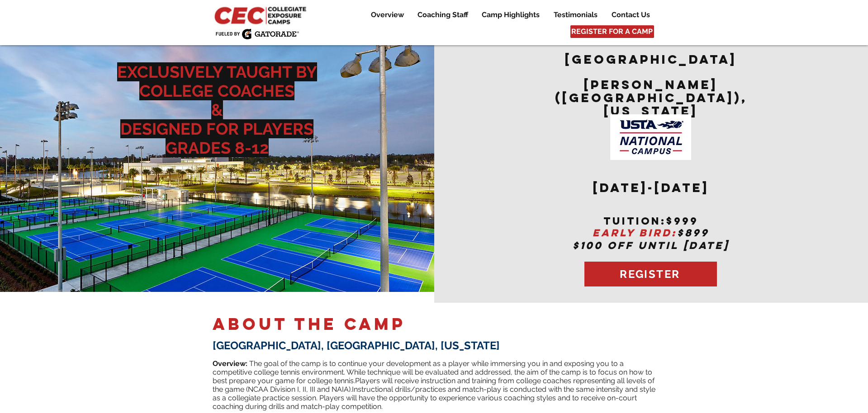 The height and width of the screenshot is (413, 868). Describe the element at coordinates (612, 32) in the screenshot. I see `a: REGISTER FOR A CAMP` at that location.